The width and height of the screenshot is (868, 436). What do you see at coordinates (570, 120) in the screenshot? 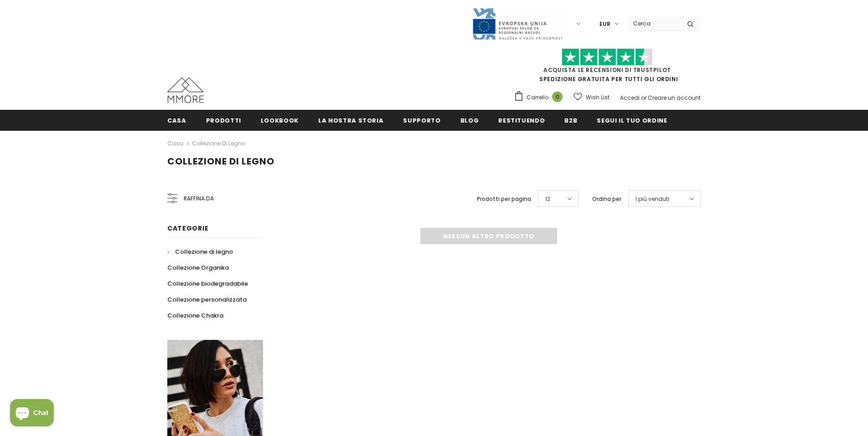
I see `a: B2B` at bounding box center [570, 120].